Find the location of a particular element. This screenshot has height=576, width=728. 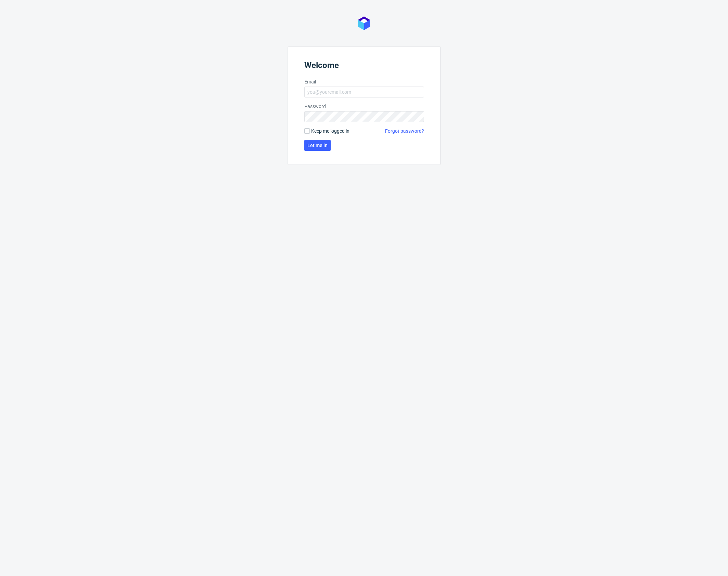

header: Welcome is located at coordinates (364, 67).